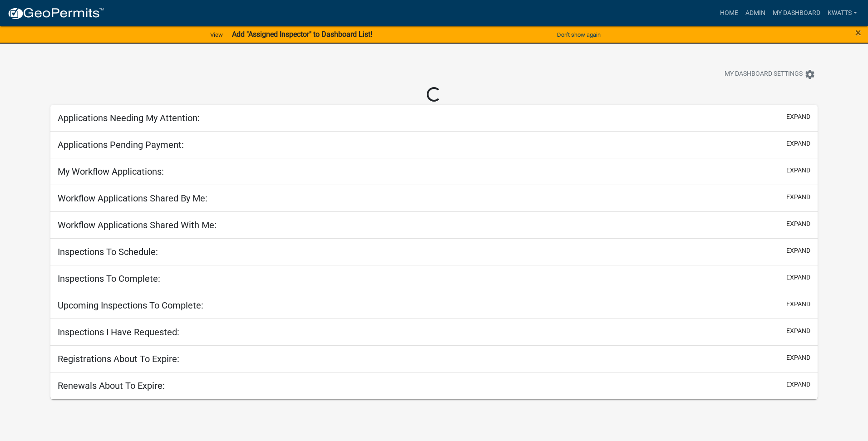 This screenshot has width=868, height=441. I want to click on h5: Applications Needing My Attention:, so click(129, 118).